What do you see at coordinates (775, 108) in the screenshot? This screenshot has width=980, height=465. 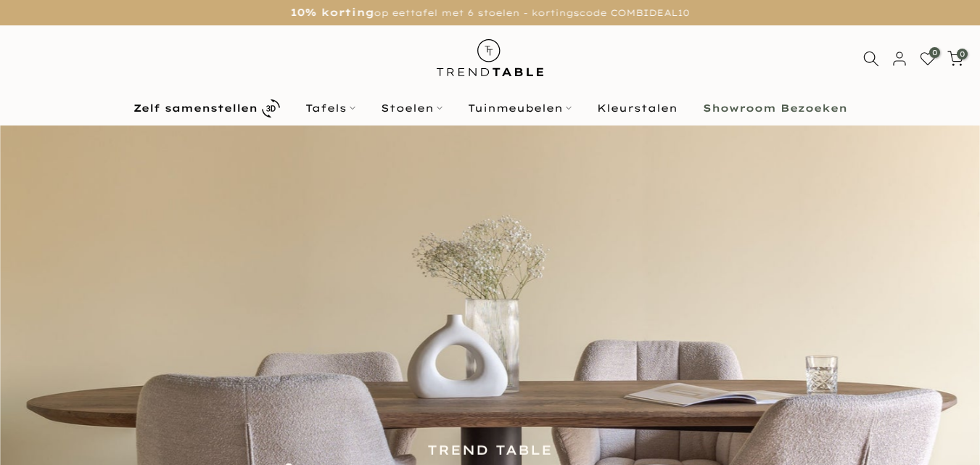 I see `b: Showroom Bezoeken` at bounding box center [775, 108].